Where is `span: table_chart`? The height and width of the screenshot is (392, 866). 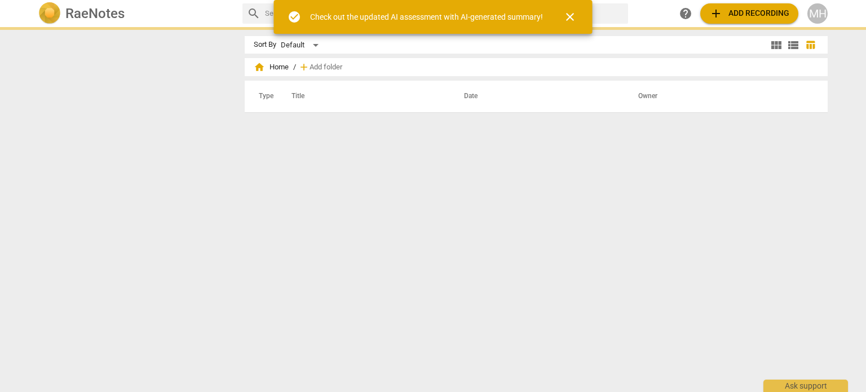 span: table_chart is located at coordinates (810, 45).